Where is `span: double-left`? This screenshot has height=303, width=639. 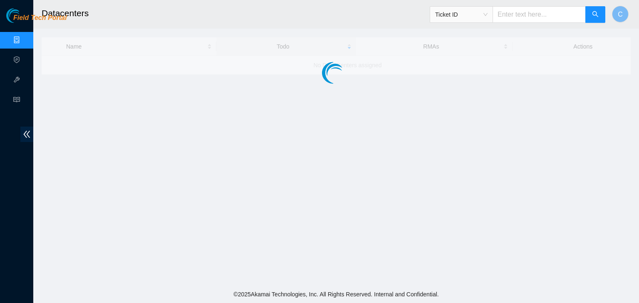 span: double-left is located at coordinates (27, 134).